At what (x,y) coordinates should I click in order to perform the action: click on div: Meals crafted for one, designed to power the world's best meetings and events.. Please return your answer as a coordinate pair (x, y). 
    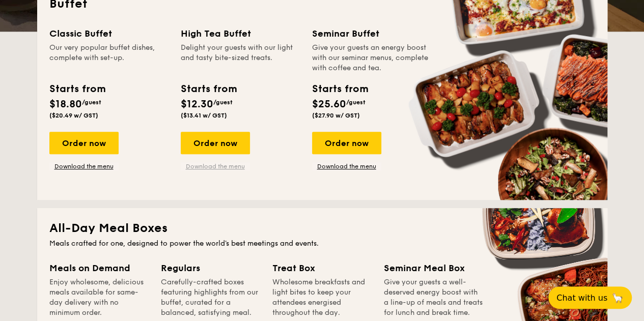
    Looking at the image, I should click on (322, 244).